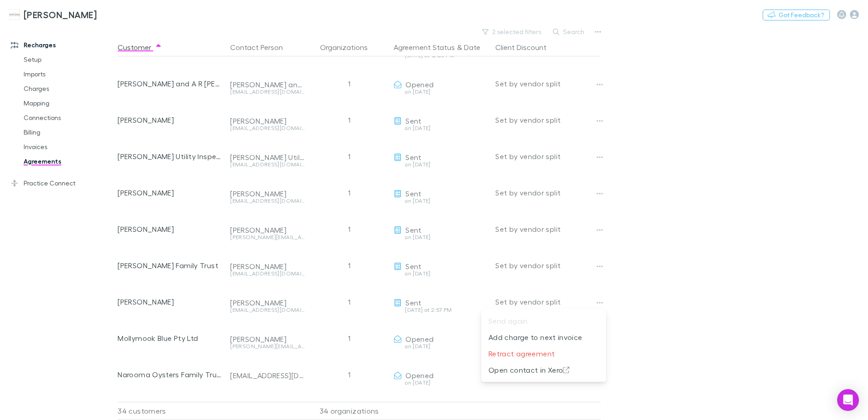  What do you see at coordinates (544, 370) in the screenshot?
I see `p: Open contact in Xero` at bounding box center [544, 370].